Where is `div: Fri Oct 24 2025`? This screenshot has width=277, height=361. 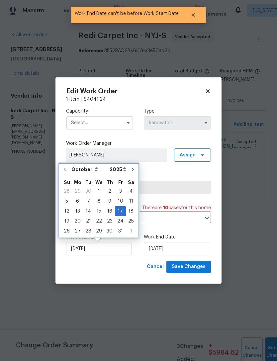 div: Fri Oct 24 2025 is located at coordinates (120, 221).